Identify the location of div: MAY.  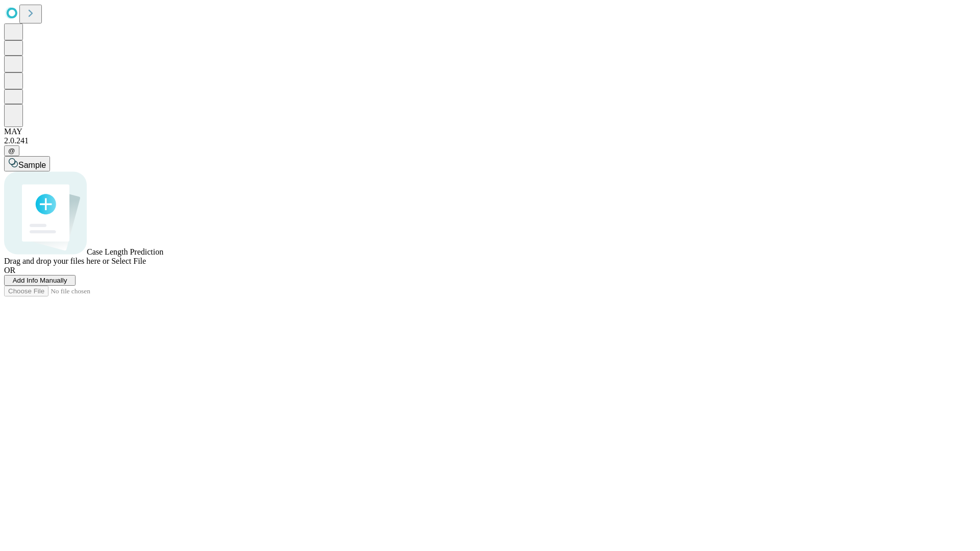
(490, 131).